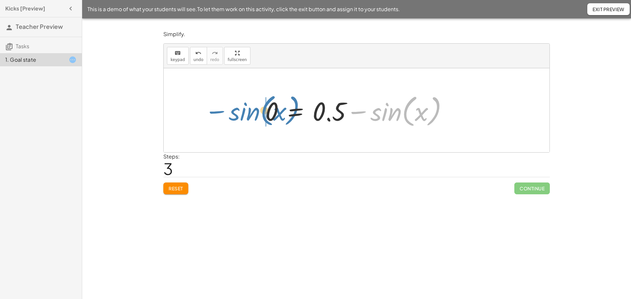 This screenshot has height=299, width=631. What do you see at coordinates (215, 56) in the screenshot?
I see `button: redoredo` at bounding box center [215, 56].